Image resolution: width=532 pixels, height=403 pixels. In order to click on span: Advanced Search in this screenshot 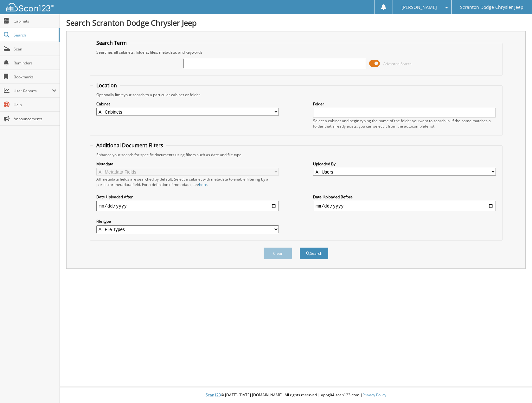, I will do `click(397, 64)`.